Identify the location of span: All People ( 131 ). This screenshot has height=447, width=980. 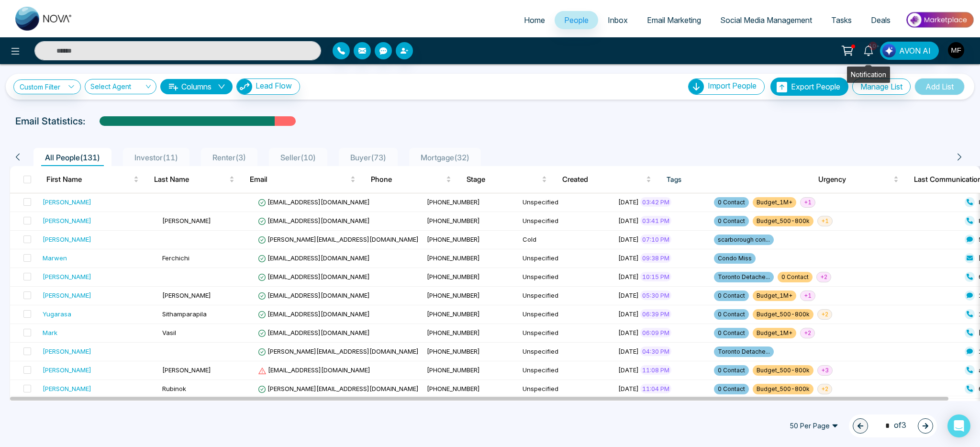
(72, 157).